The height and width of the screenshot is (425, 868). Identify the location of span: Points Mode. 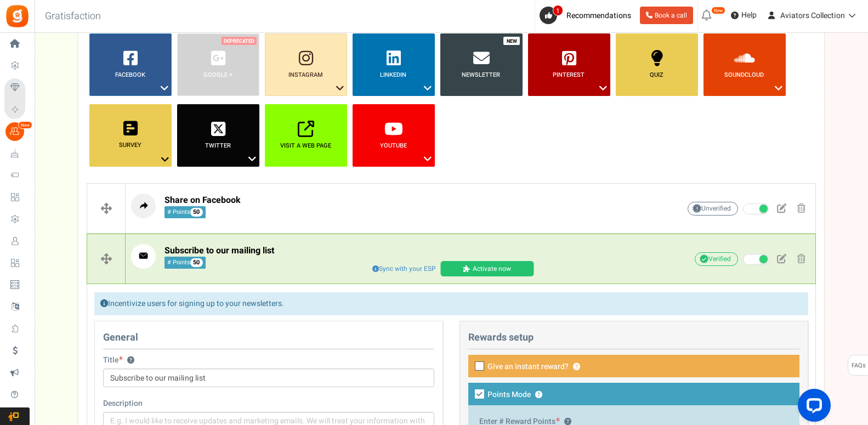
(509, 395).